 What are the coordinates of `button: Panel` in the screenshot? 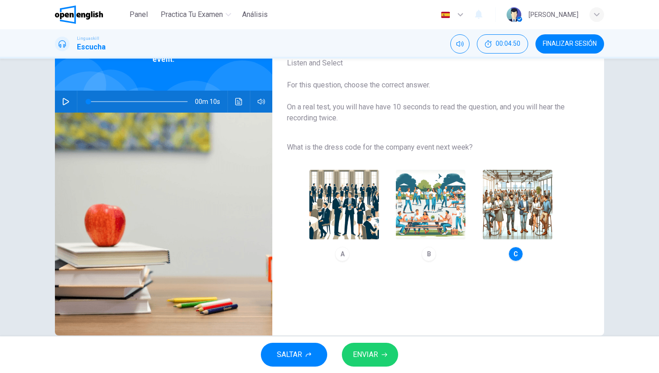 It's located at (139, 15).